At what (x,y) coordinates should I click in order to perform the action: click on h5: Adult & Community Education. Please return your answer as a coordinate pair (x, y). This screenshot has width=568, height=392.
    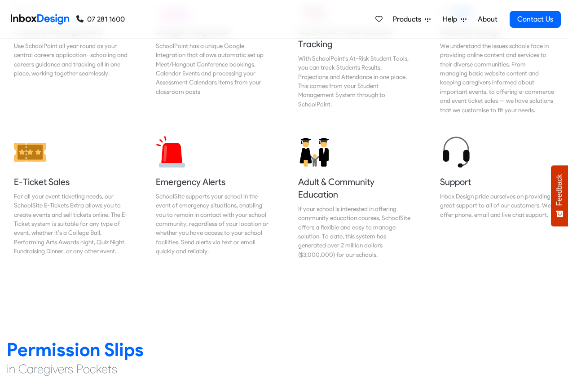
    Looking at the image, I should click on (355, 188).